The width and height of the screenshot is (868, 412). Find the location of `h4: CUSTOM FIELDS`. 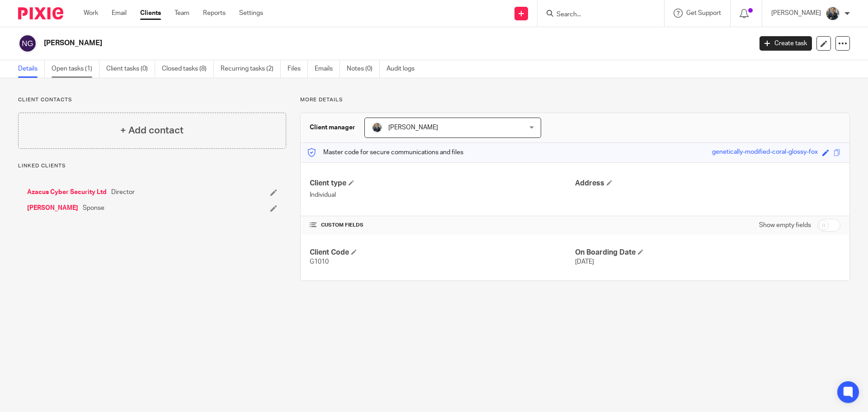

h4: CUSTOM FIELDS is located at coordinates (442, 225).